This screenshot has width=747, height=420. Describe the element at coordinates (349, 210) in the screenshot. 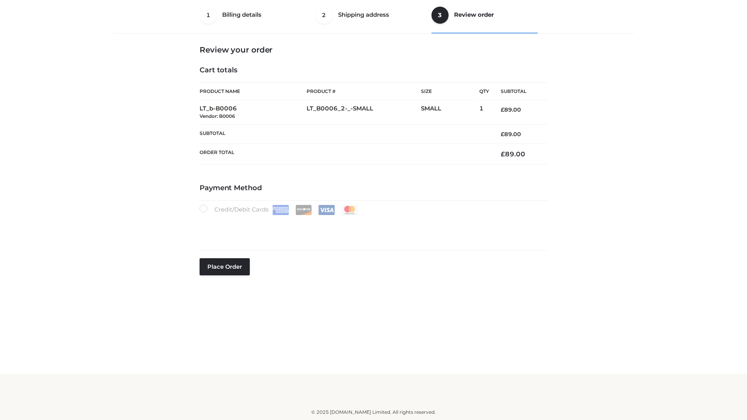

I see `img: Mastercard` at that location.